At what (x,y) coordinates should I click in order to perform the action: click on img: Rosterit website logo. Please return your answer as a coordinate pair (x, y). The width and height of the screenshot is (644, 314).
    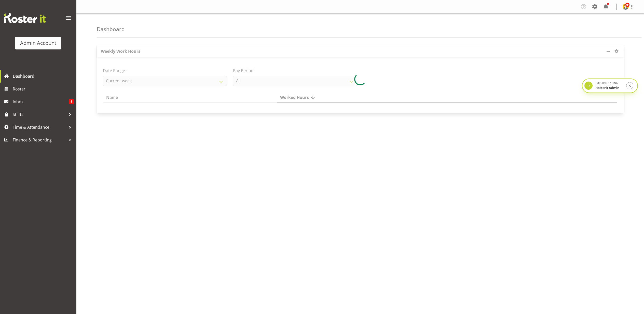
    Looking at the image, I should click on (25, 18).